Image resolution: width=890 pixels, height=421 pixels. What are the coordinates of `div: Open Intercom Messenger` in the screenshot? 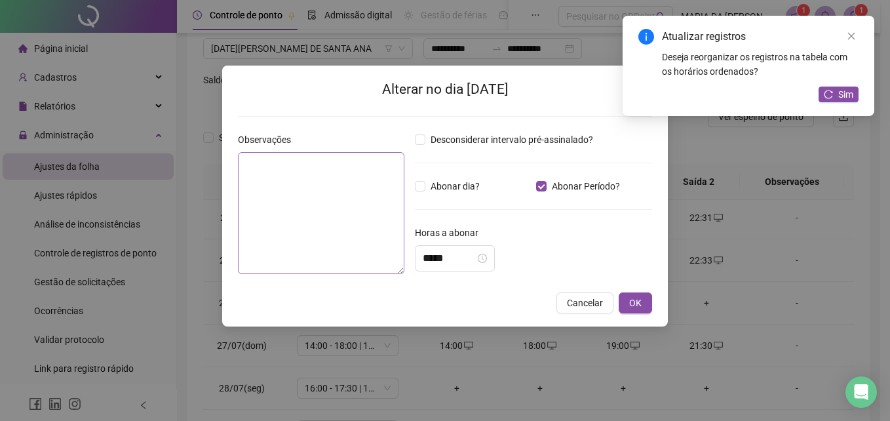 It's located at (861, 392).